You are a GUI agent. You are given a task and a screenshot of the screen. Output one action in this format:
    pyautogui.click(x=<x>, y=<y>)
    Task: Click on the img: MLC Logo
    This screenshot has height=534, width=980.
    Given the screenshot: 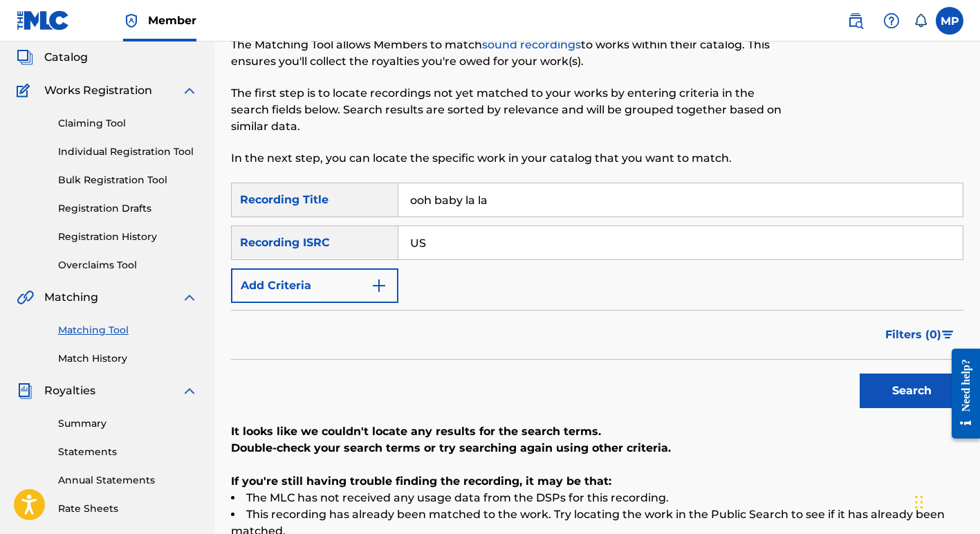 What is the action you would take?
    pyautogui.click(x=43, y=20)
    